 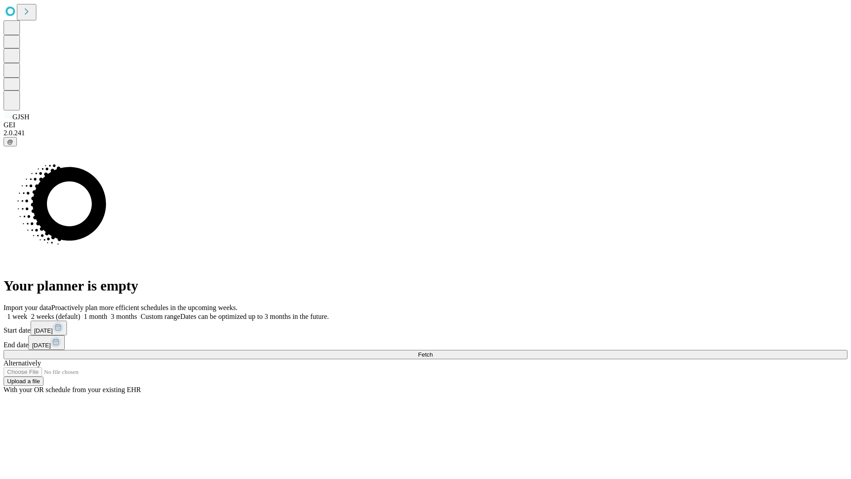 I want to click on span: 1 month, so click(x=95, y=316).